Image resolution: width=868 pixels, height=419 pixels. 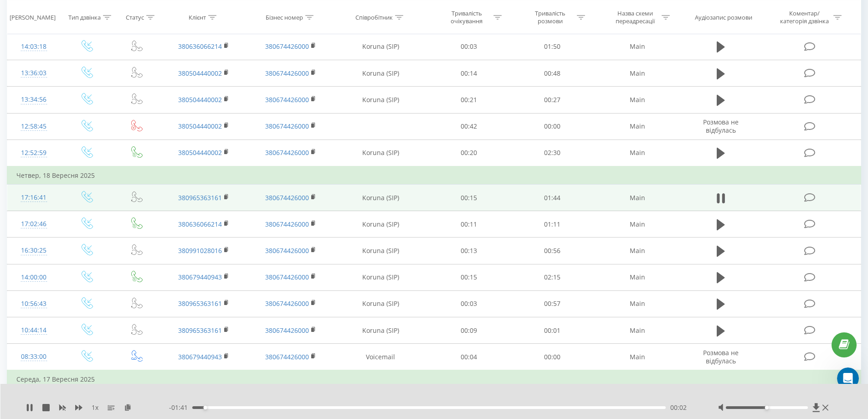 I want to click on td: 00:21, so click(x=469, y=100).